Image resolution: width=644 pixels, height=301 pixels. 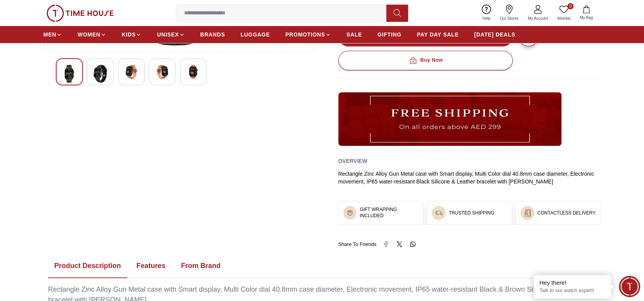 What do you see at coordinates (538, 18) in the screenshot?
I see `span: My Account` at bounding box center [538, 18].